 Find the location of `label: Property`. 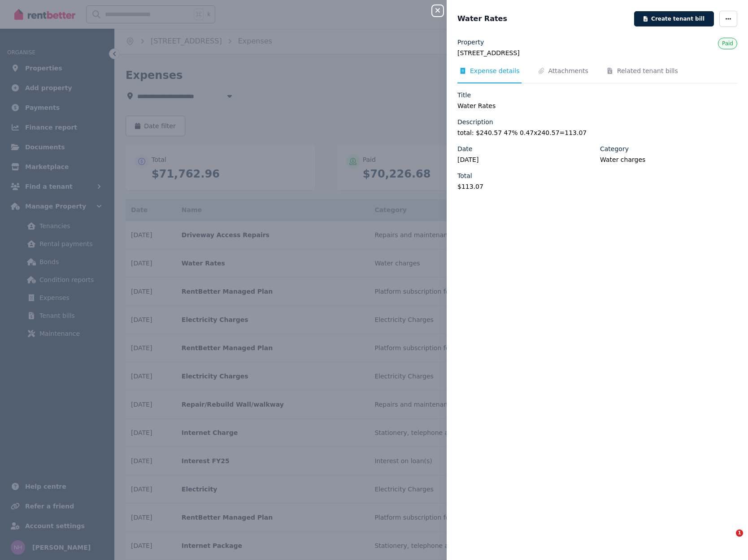

label: Property is located at coordinates (470, 42).